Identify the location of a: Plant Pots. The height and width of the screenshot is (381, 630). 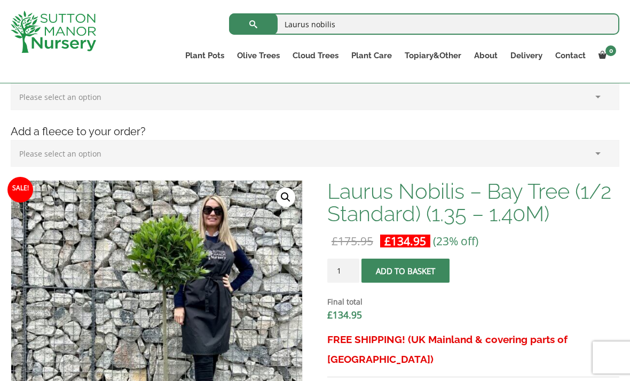
(205, 56).